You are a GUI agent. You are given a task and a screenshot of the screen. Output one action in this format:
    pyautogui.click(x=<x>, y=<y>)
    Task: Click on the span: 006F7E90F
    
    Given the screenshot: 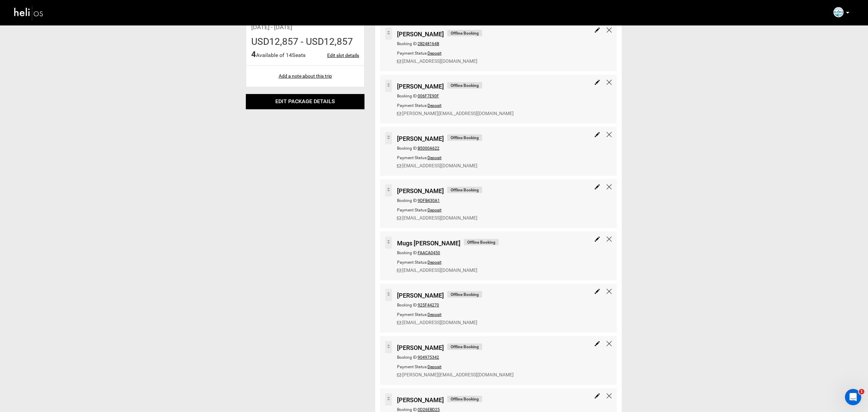 What is the action you would take?
    pyautogui.click(x=428, y=96)
    